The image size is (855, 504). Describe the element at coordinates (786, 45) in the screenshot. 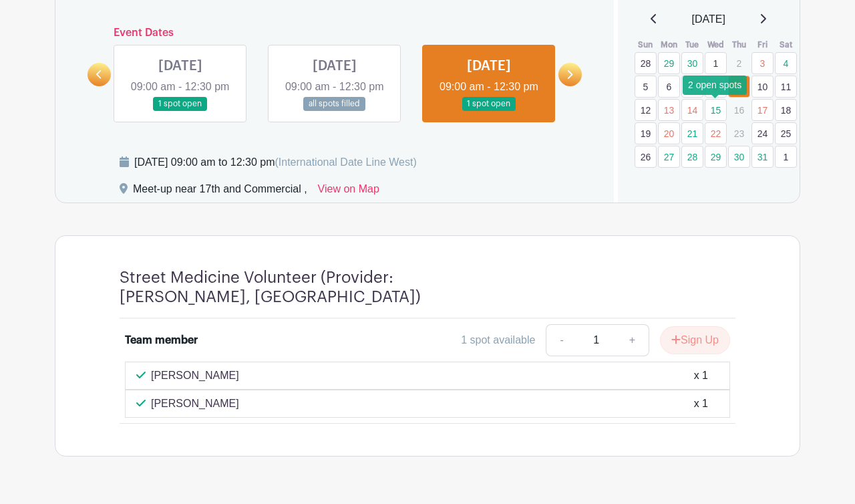

I see `th: Sat` at that location.